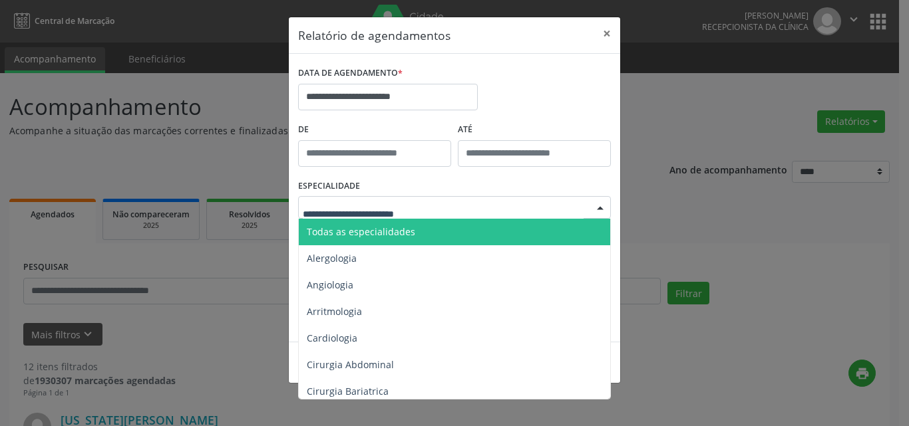 This screenshot has height=426, width=909. What do you see at coordinates (334, 311) in the screenshot?
I see `span: Arritmologia` at bounding box center [334, 311].